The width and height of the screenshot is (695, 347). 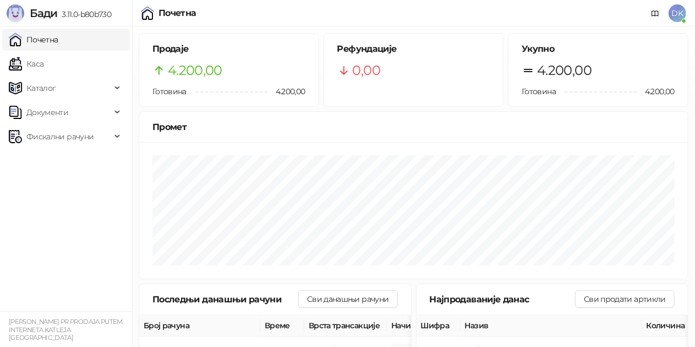 What do you see at coordinates (348, 299) in the screenshot?
I see `button: Сви данашњи рачуни` at bounding box center [348, 299].